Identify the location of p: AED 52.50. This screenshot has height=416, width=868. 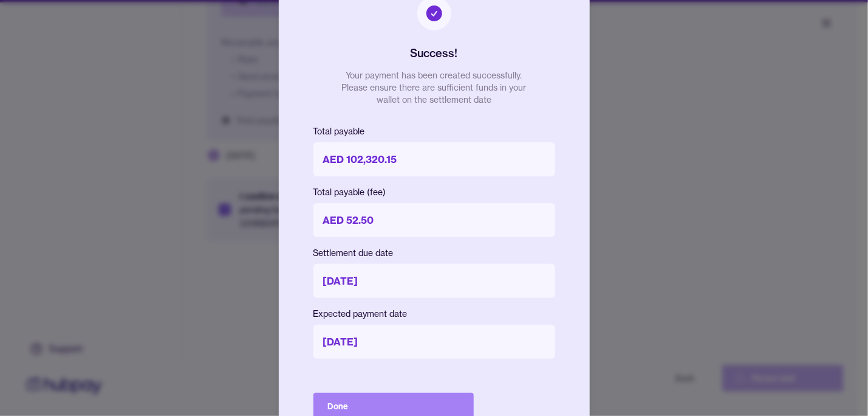
(434, 220).